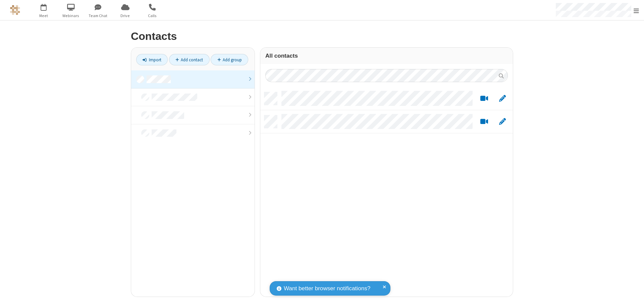 The height and width of the screenshot is (307, 644). I want to click on h3: All contacts, so click(386, 56).